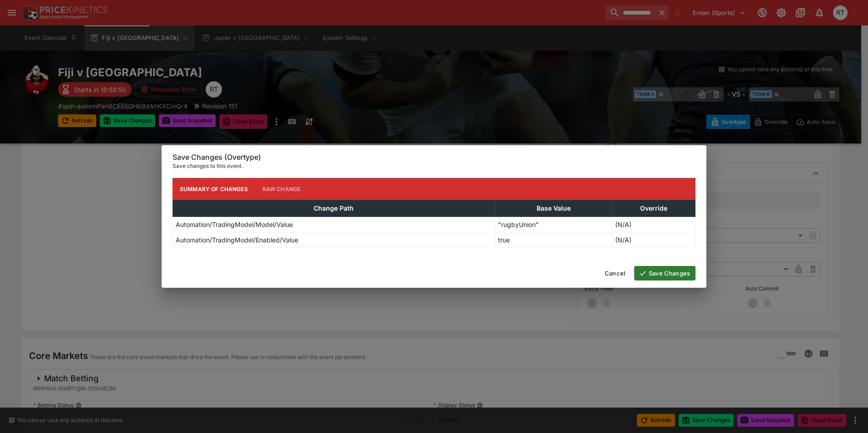 This screenshot has height=433, width=868. I want to click on p: Save changes to this event., so click(434, 166).